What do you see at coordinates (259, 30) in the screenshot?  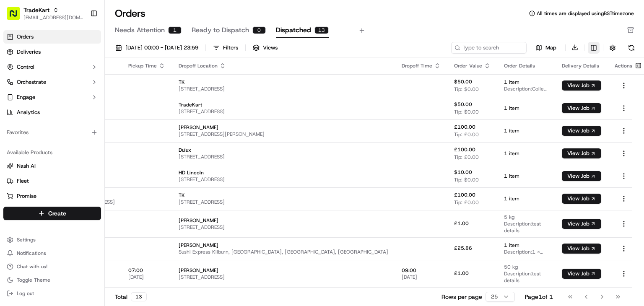 I see `div: 0` at bounding box center [259, 30].